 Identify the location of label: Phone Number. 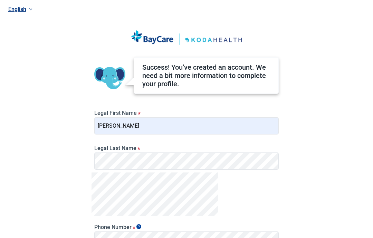
(187, 227).